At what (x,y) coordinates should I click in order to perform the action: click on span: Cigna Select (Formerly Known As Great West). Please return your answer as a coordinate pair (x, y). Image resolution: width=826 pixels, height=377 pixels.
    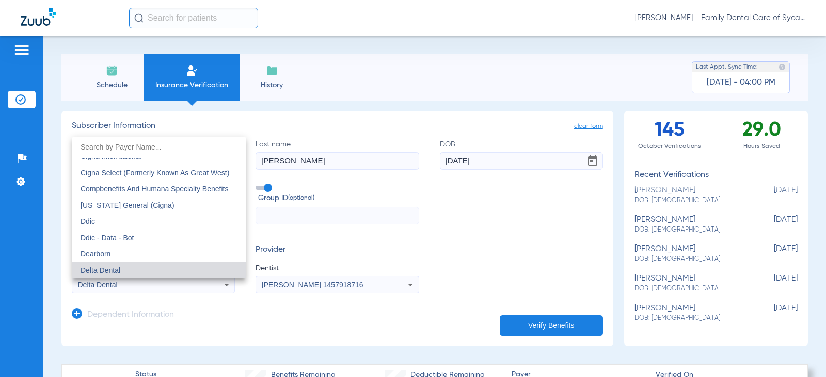
    Looking at the image, I should click on (155, 173).